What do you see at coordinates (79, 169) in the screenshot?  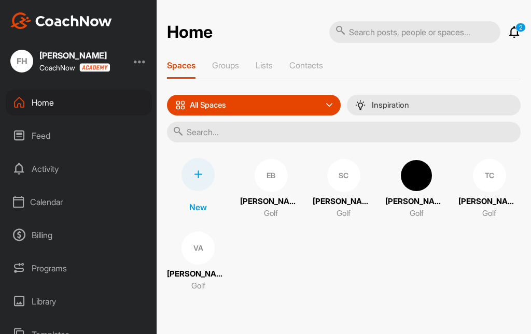 I see `div: Activity` at bounding box center [79, 169].